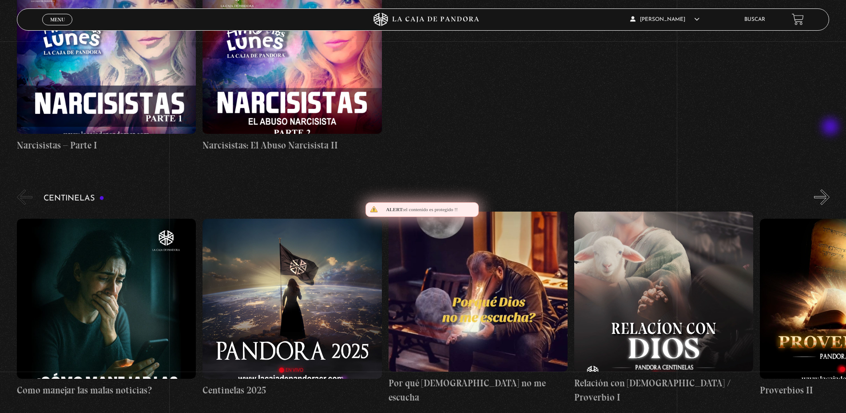  What do you see at coordinates (57, 20) in the screenshot?
I see `span: Menu` at bounding box center [57, 20].